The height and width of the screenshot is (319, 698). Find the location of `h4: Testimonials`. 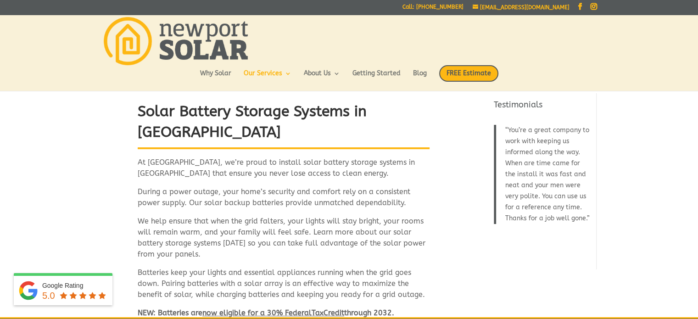

h4: Testimonials is located at coordinates (542, 107).